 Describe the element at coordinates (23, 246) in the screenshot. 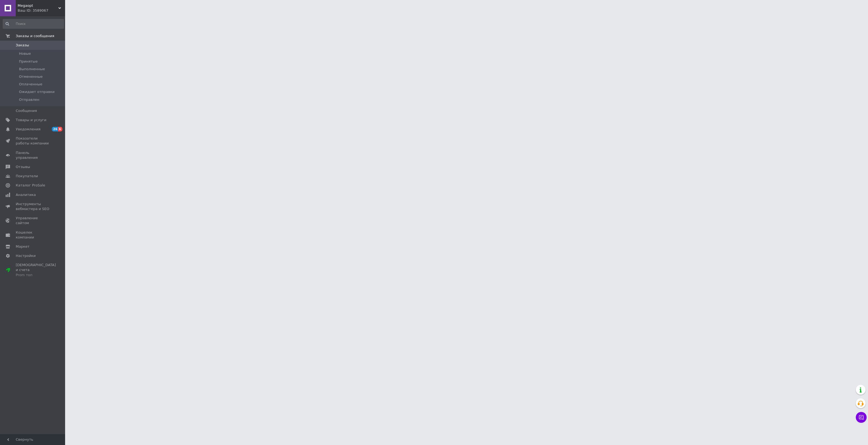

I see `span: Маркет` at that location.